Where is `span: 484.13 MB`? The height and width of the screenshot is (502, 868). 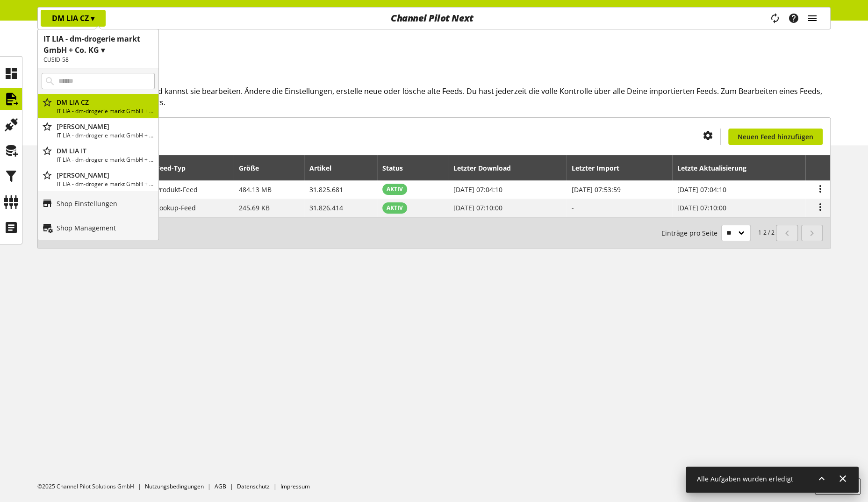 span: 484.13 MB is located at coordinates (255, 190).